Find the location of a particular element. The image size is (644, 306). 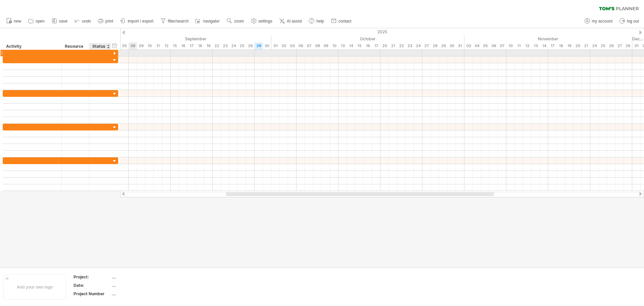

div: Wednesday, 26 November 2025 is located at coordinates (611, 46).